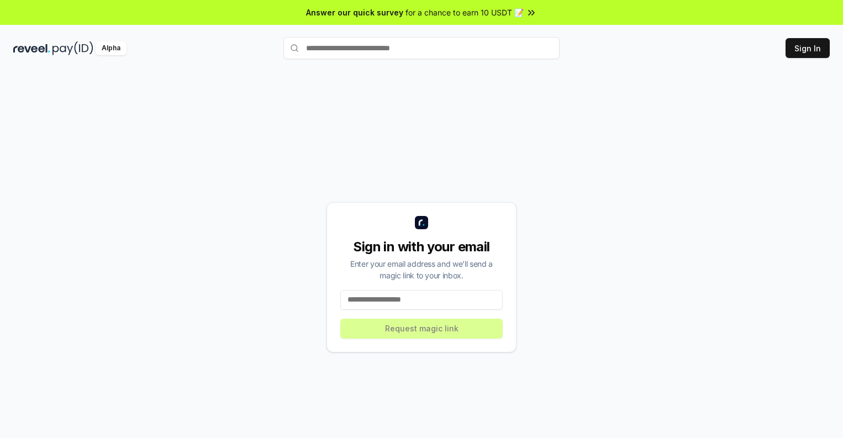  I want to click on img: pay_id, so click(73, 48).